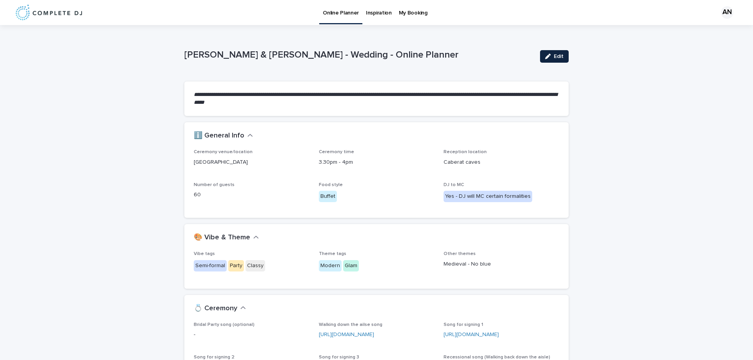 The image size is (753, 360). Describe the element at coordinates (215, 309) in the screenshot. I see `h2: 💍 Ceremony` at that location.